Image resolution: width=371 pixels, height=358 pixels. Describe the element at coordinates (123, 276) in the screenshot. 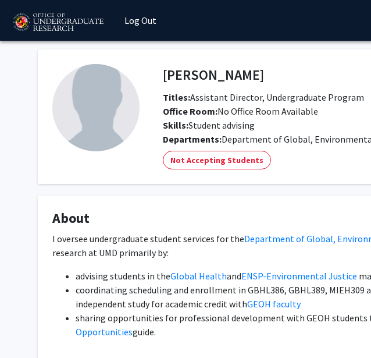

I see `span: advising students in the` at that location.